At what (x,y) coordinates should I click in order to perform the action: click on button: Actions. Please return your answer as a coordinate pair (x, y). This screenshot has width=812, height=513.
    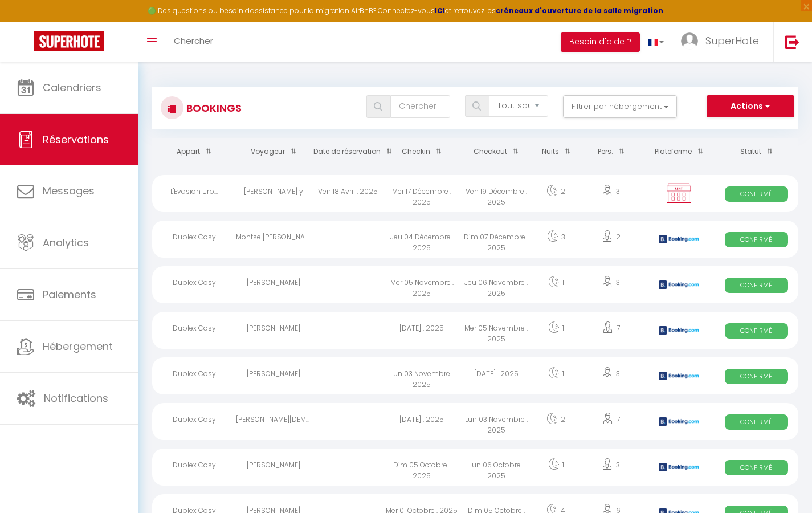
    Looking at the image, I should click on (751, 107).